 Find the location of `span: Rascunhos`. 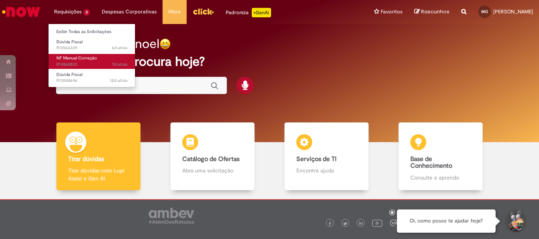

span: Rascunhos is located at coordinates (435, 11).